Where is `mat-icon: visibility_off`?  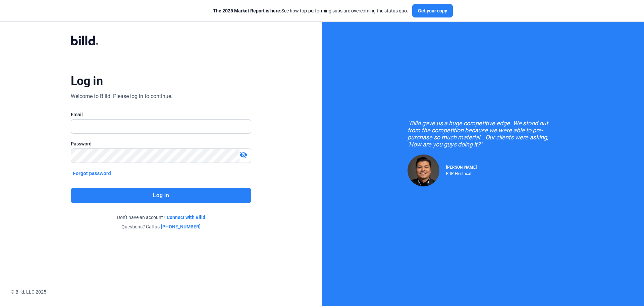 mat-icon: visibility_off is located at coordinates (243, 155).